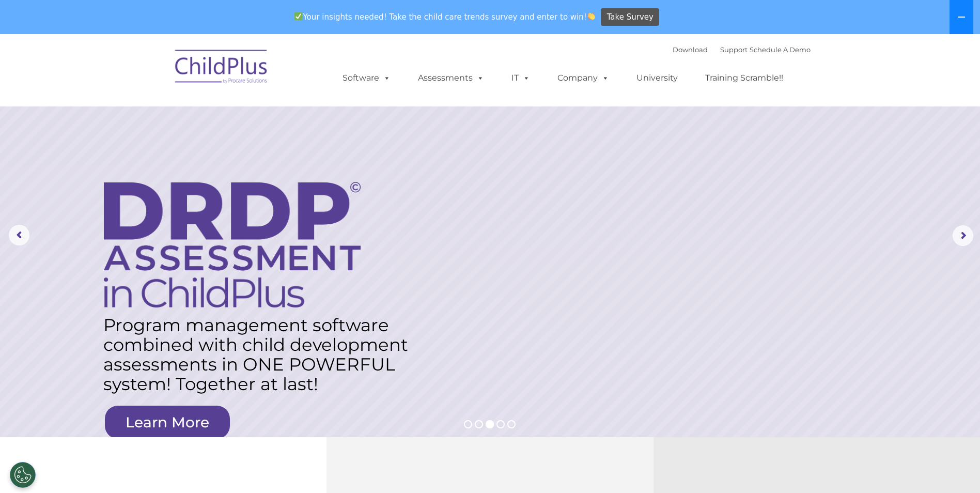 The image size is (980, 493). What do you see at coordinates (165, 114) in the screenshot?
I see `span: Phone number` at bounding box center [165, 114].